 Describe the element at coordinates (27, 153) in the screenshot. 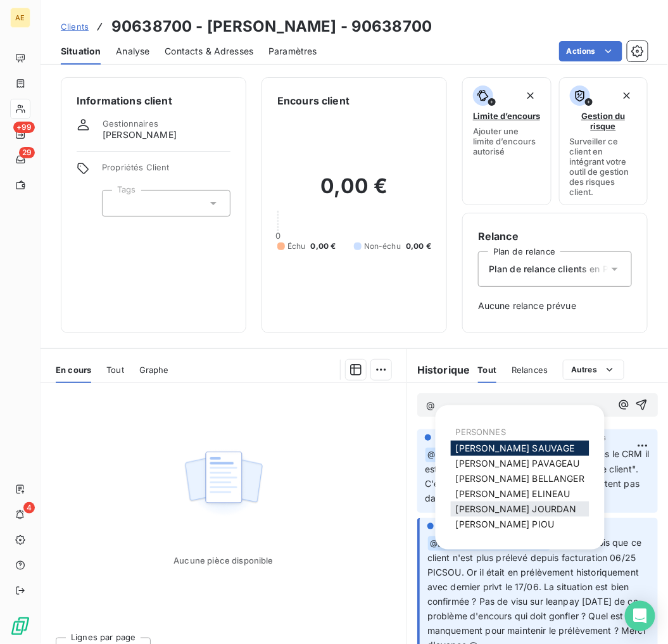

I see `span: 29` at that location.